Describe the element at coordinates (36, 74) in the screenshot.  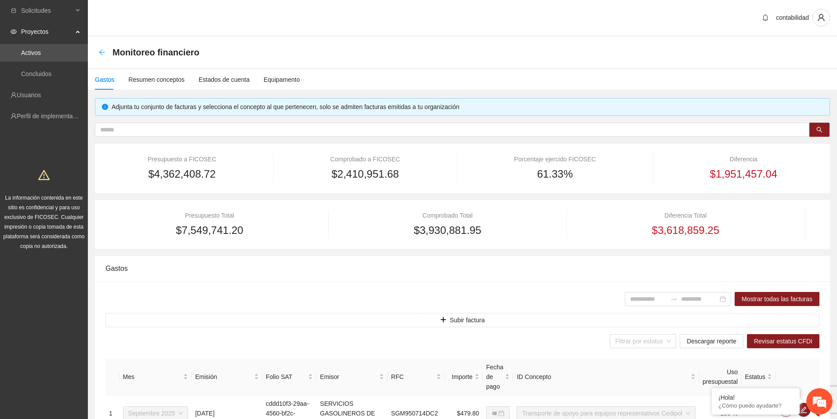
I see `a: Concluidos` at that location.